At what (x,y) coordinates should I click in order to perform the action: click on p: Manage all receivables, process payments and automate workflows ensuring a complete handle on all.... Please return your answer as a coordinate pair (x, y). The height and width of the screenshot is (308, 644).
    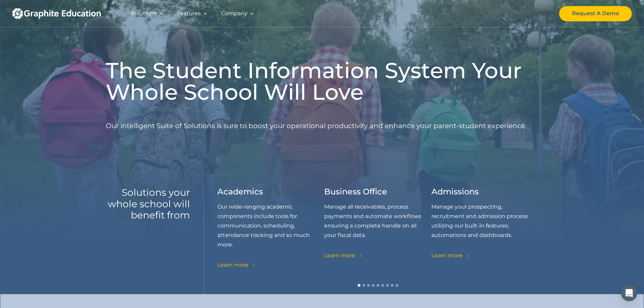
    Looking at the image, I should click on (377, 222).